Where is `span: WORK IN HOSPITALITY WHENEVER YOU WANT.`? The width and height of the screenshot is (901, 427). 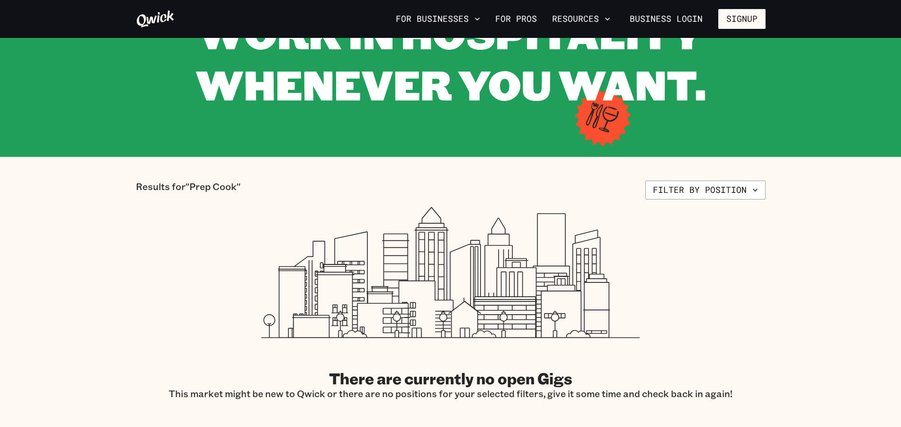 span: WORK IN HOSPITALITY WHENEVER YOU WANT. is located at coordinates (451, 58).